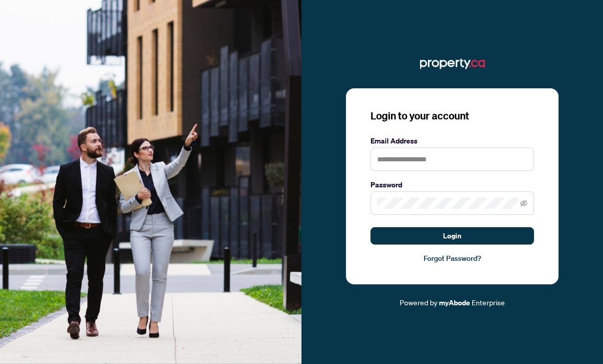  Describe the element at coordinates (524, 203) in the screenshot. I see `span: eye-invisible` at that location.